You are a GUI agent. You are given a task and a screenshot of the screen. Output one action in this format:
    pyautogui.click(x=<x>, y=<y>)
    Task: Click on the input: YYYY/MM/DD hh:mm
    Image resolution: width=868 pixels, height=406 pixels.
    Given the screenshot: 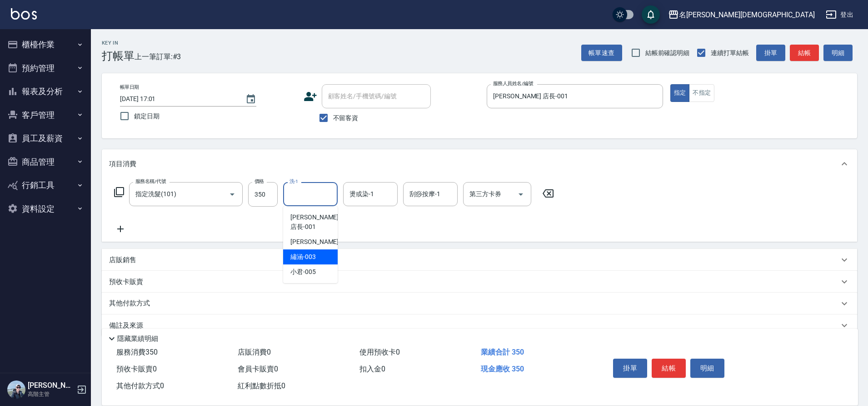 What is the action you would take?
    pyautogui.click(x=178, y=98)
    